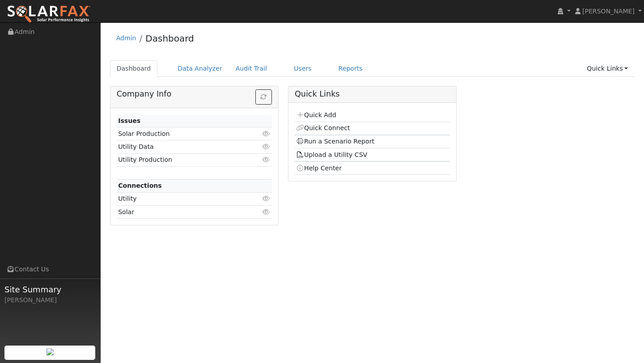  I want to click on a: Quick Links, so click(608, 68).